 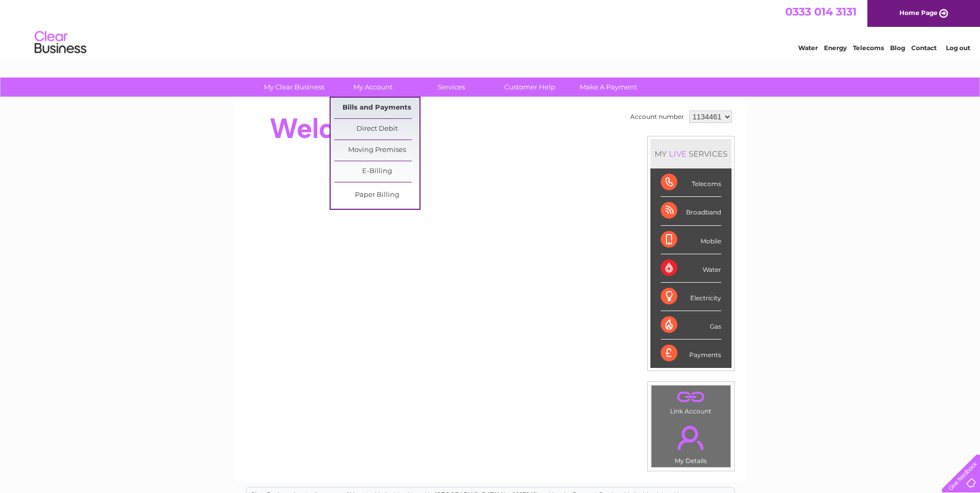 I want to click on a: Make A Payment, so click(x=608, y=86).